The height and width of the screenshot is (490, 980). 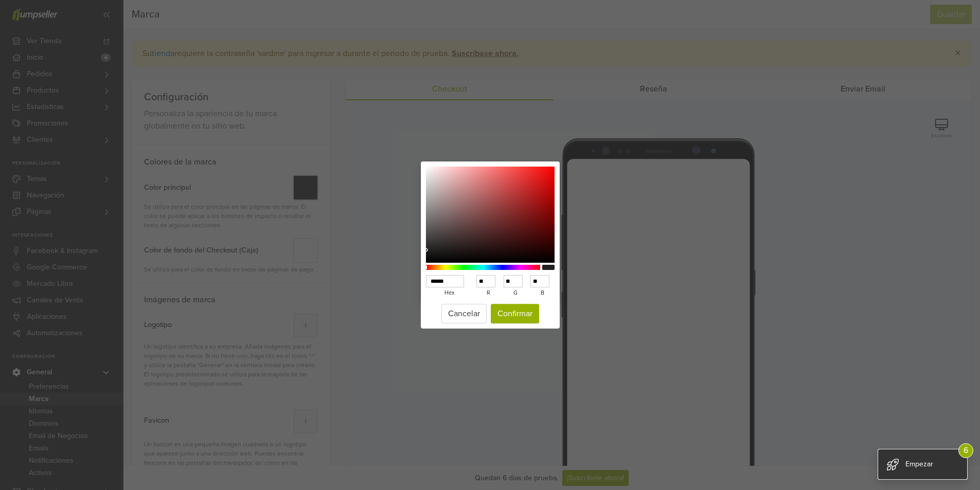 What do you see at coordinates (542, 294) in the screenshot?
I see `label: b` at bounding box center [542, 294].